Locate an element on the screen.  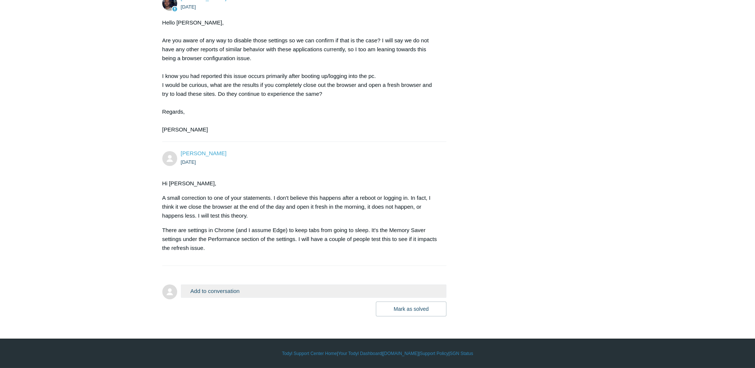
span: Jeff Weinman is located at coordinates (203, 153).